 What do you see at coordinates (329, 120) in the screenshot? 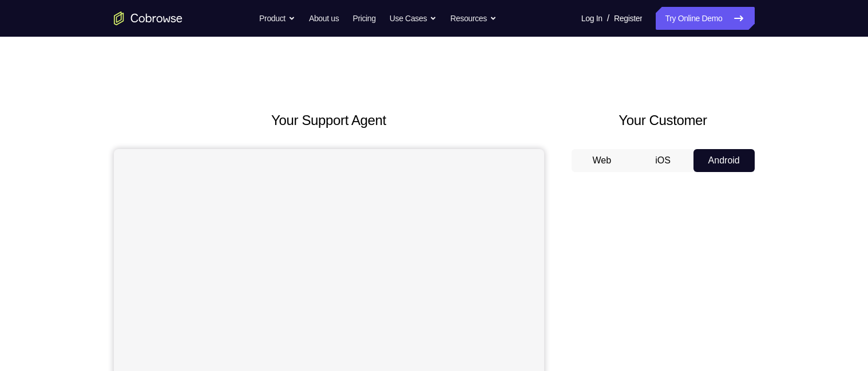
I see `h2: Your Support Agent` at bounding box center [329, 120].